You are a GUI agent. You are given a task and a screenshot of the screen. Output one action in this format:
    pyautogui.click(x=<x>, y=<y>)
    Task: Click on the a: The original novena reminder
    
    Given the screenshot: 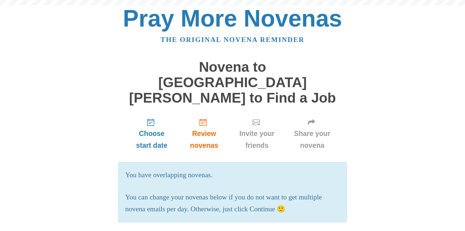 What is the action you would take?
    pyautogui.click(x=233, y=39)
    